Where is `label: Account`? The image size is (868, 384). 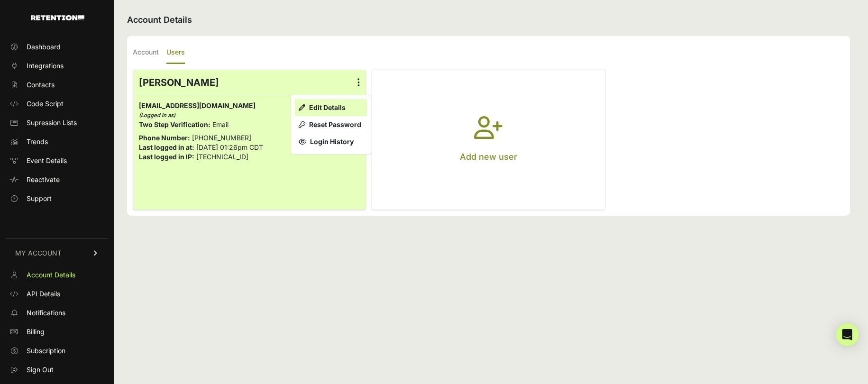
label: Account is located at coordinates (145, 53).